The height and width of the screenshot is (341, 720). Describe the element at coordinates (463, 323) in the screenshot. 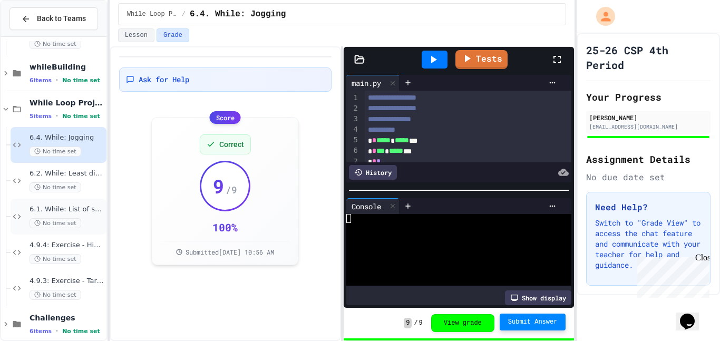

I see `button: View grade` at that location.